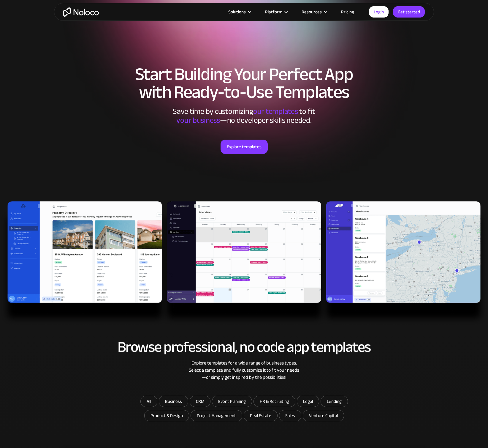 This screenshot has width=488, height=448. Describe the element at coordinates (244, 347) in the screenshot. I see `h2: Browse professional, no code app templates` at that location.